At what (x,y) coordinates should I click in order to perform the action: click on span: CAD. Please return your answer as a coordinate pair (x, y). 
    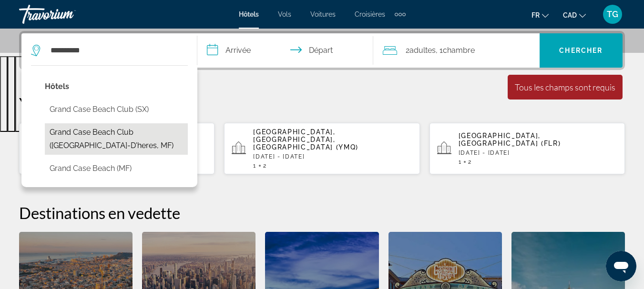
    Looking at the image, I should click on (570, 15).